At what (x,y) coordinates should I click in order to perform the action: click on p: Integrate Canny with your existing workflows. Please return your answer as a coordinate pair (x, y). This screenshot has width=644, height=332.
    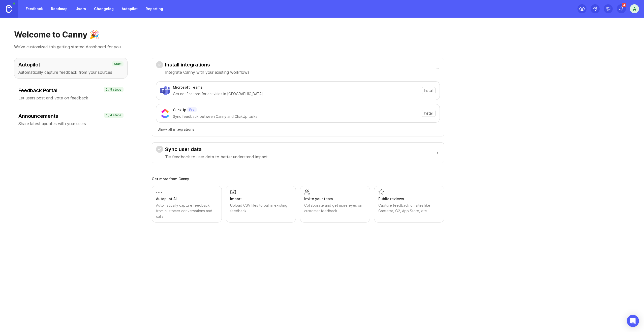
    Looking at the image, I should click on (207, 73).